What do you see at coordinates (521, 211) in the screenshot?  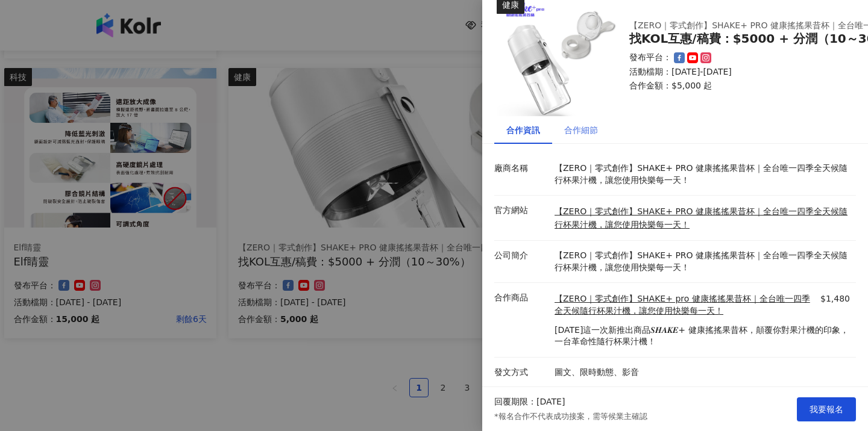 I see `p: 官方網站` at bounding box center [521, 211].